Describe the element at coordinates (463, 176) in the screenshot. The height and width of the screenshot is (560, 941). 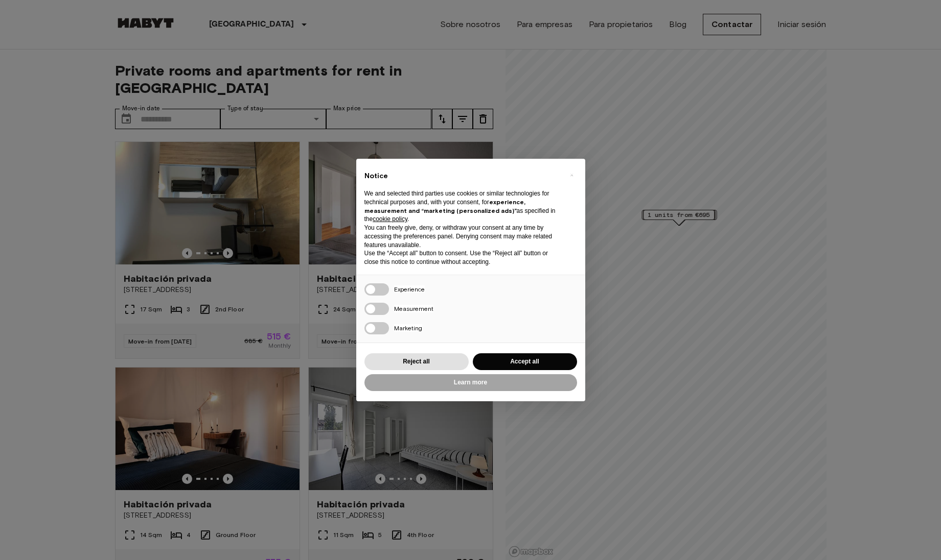
I see `h2: Notice` at that location.